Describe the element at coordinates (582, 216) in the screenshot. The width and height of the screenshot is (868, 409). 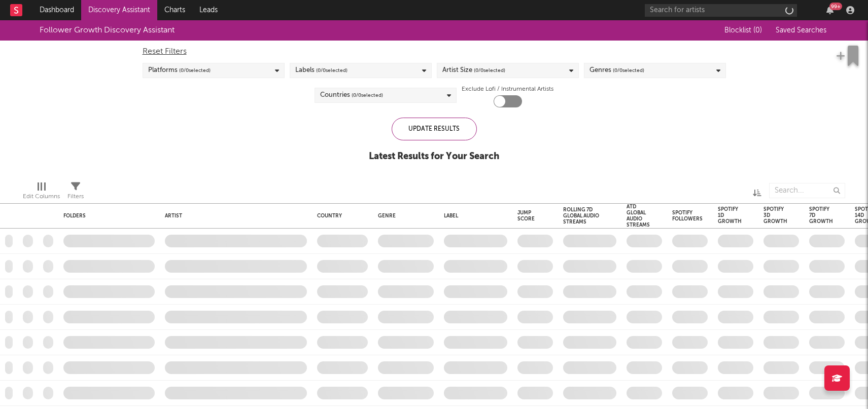
I see `div: Rolling 7D Global Audio Streams` at that location.